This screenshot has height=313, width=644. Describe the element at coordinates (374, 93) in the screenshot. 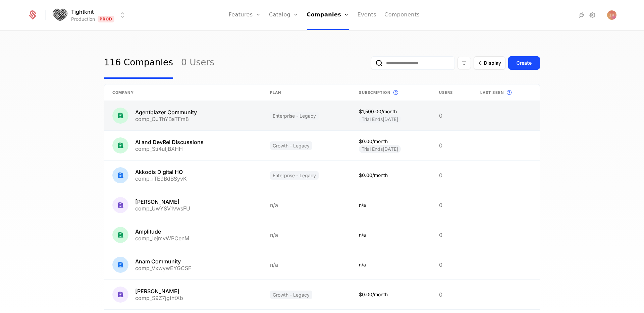

I see `span: Subscription` at that location.